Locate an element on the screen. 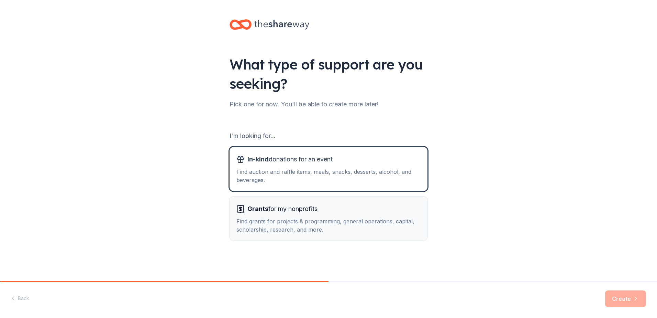  span: donations for an event is located at coordinates (290, 159).